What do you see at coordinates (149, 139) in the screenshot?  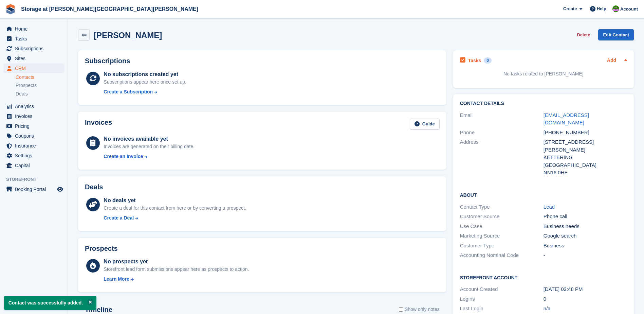 I see `div: No invoices available yet` at bounding box center [149, 139].